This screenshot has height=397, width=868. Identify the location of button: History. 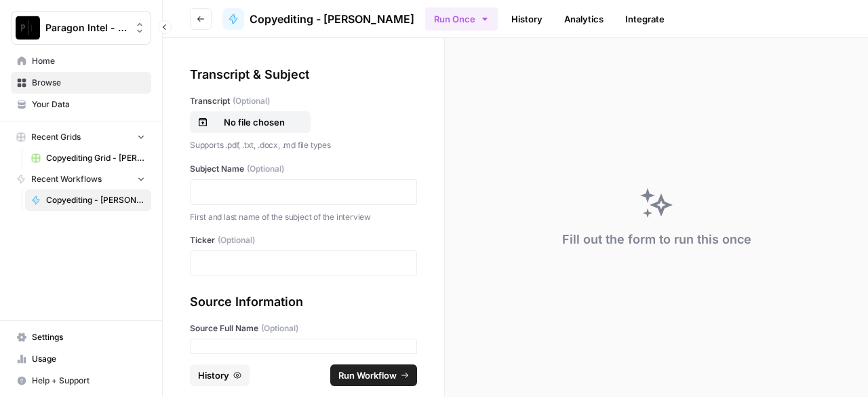
(219, 375).